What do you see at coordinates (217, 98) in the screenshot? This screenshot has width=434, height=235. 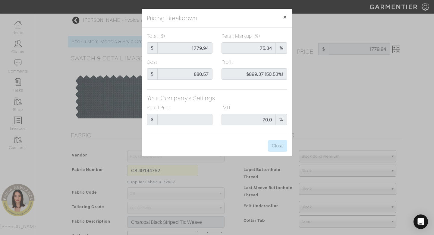 I see `h5: Your Company's Settings` at bounding box center [217, 98].